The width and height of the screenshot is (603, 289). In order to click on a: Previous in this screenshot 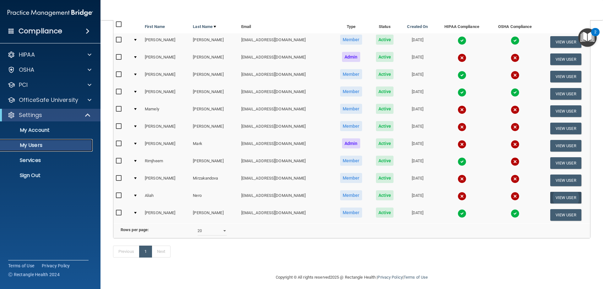, I will do `click(126, 251)`.